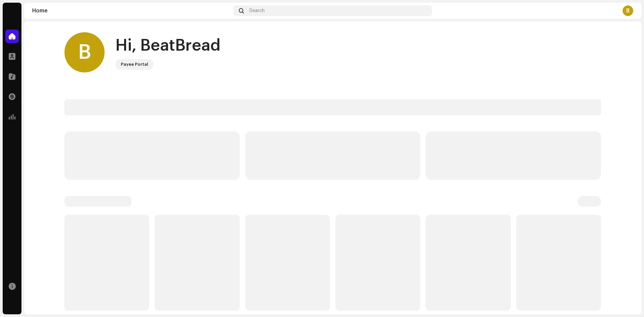 Image resolution: width=644 pixels, height=317 pixels. I want to click on span: Search, so click(257, 11).